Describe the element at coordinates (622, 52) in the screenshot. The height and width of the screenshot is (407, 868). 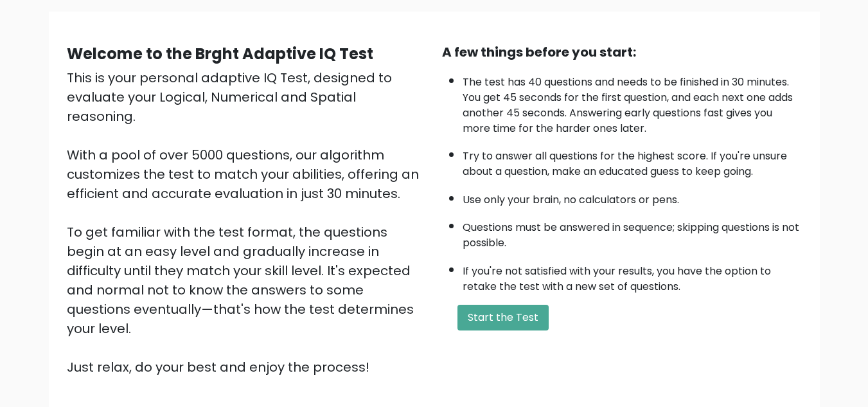
I see `div: A few things before you start:` at that location.